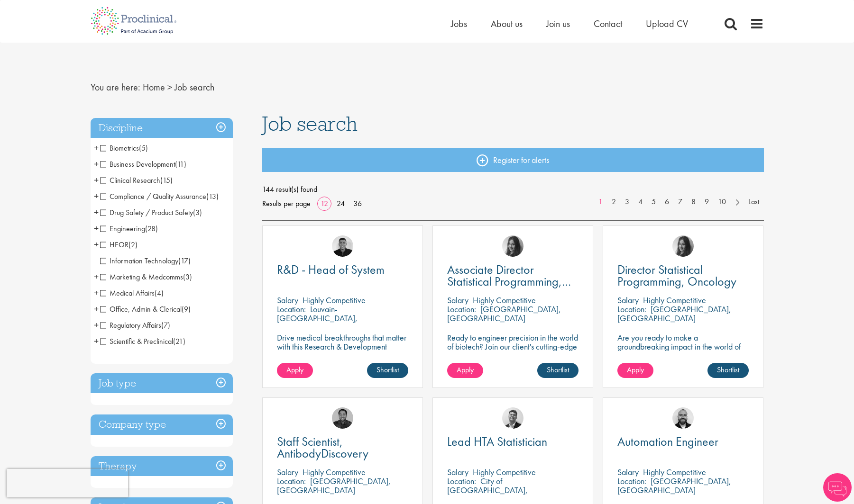 The image size is (854, 504). I want to click on a: 36, so click(358, 203).